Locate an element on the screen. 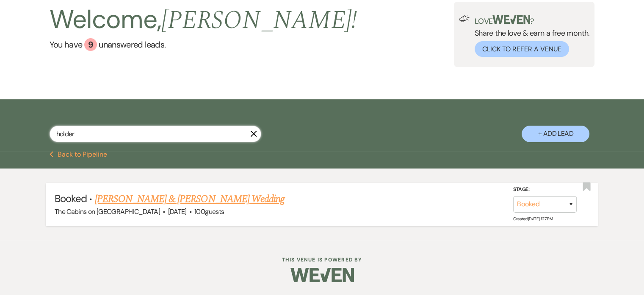  img: loud-speaker-illustration.svg is located at coordinates (464, 18).